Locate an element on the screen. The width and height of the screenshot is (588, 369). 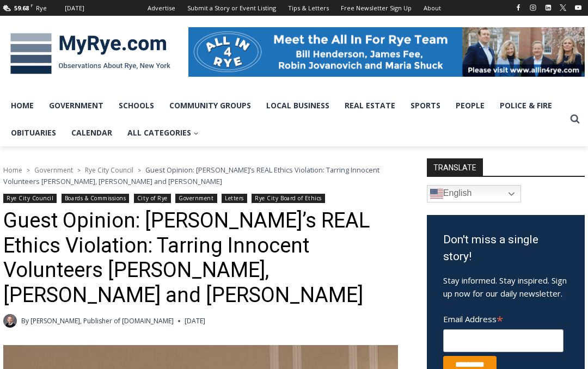
a: Facebook is located at coordinates (518, 8).